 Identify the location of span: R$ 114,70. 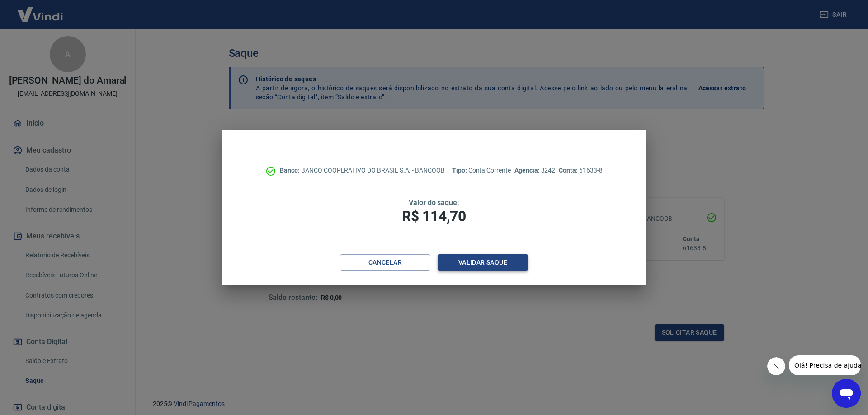
(434, 216).